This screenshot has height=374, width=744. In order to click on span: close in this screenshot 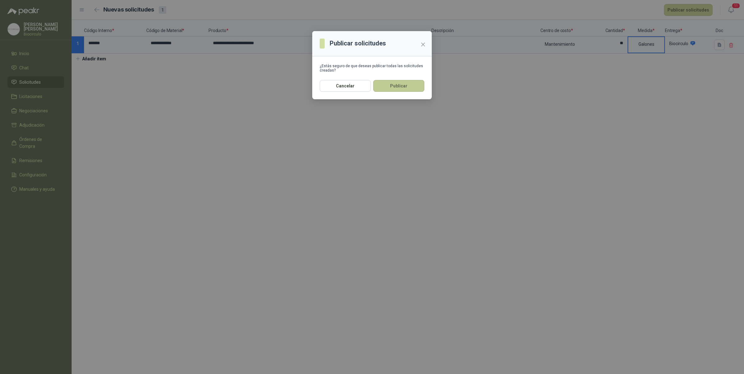, I will do `click(423, 45)`.